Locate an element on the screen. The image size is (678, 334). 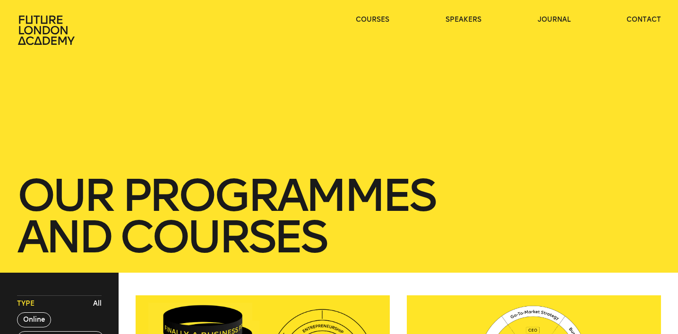
button: All is located at coordinates (97, 304).